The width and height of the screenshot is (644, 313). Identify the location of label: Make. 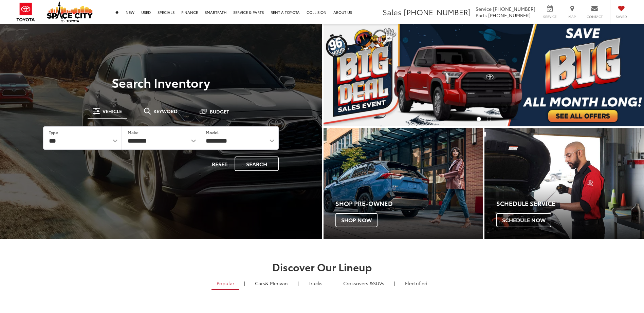
(133, 132).